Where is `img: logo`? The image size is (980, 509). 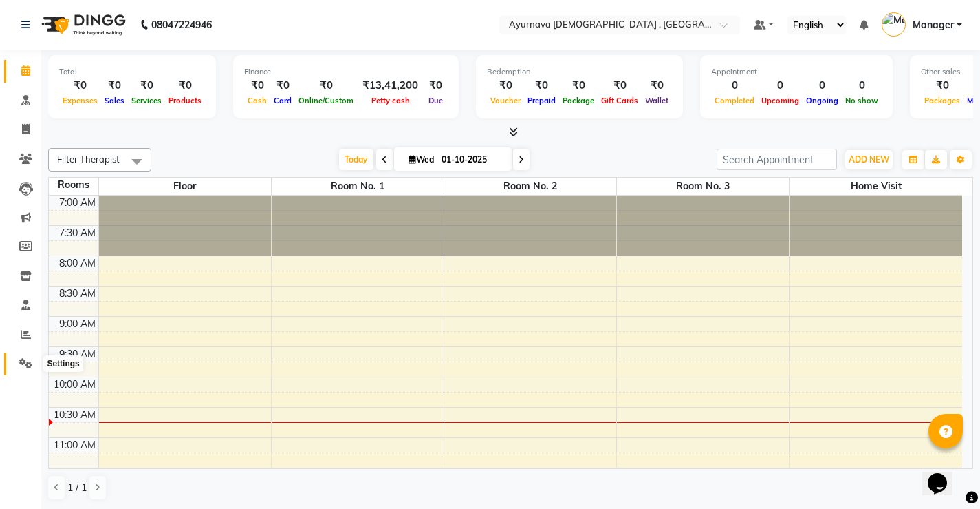 img: logo is located at coordinates (82, 24).